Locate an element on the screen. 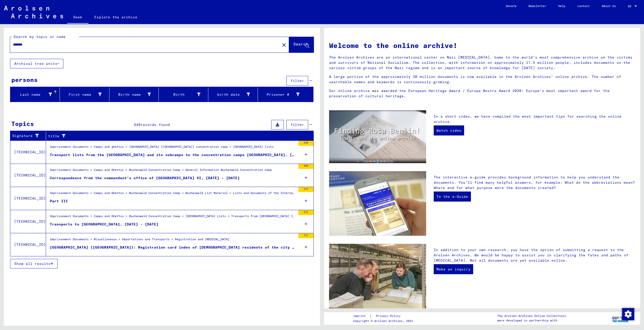 The height and width of the screenshot is (330, 644). font: Last name is located at coordinates (30, 95).